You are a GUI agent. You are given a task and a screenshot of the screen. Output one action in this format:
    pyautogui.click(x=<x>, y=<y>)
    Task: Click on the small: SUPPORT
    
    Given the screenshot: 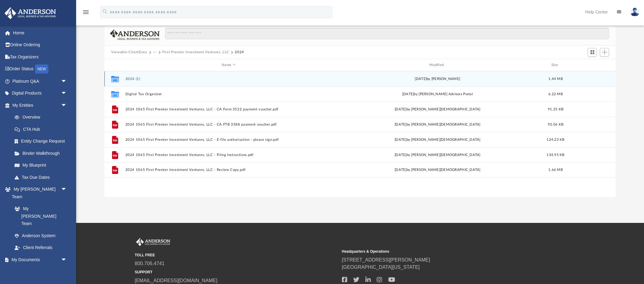 What is the action you would take?
    pyautogui.click(x=236, y=272)
    